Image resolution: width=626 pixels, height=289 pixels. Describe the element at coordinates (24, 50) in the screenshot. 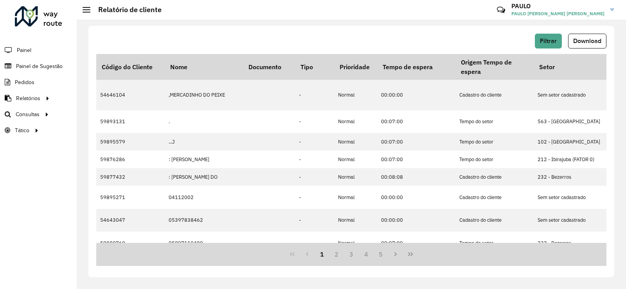

I see `span: Painel` at that location.